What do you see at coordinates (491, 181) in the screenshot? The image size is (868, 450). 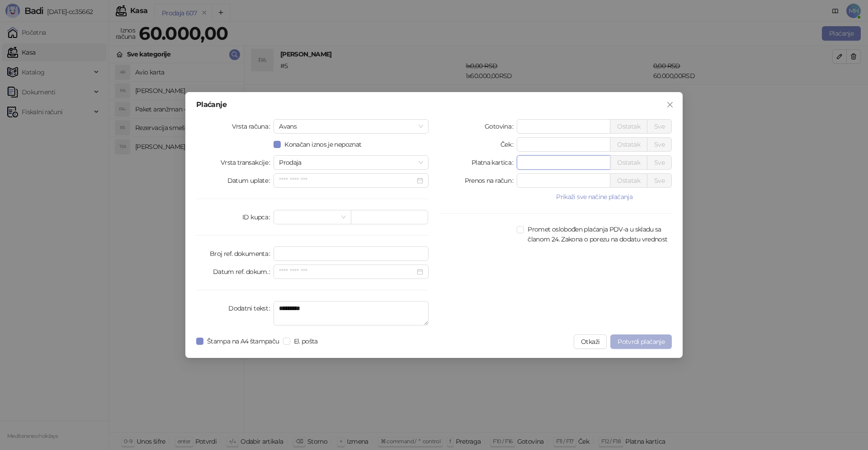 I see `label: Prenos na račun` at bounding box center [491, 181].